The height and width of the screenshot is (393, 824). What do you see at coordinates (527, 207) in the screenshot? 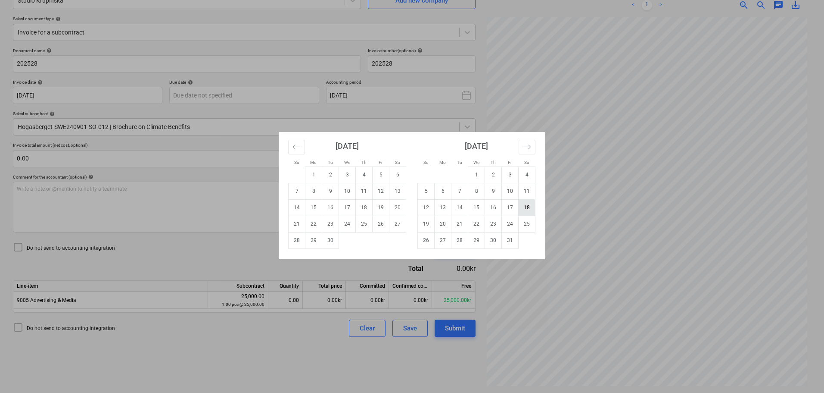
I see `td: Saturday, October 18, 2025` at bounding box center [527, 207].